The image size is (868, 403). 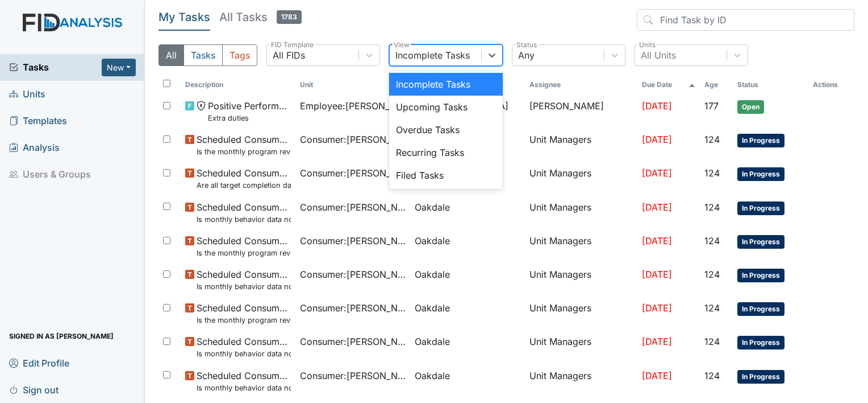 I want to click on div: All Units, so click(x=658, y=55).